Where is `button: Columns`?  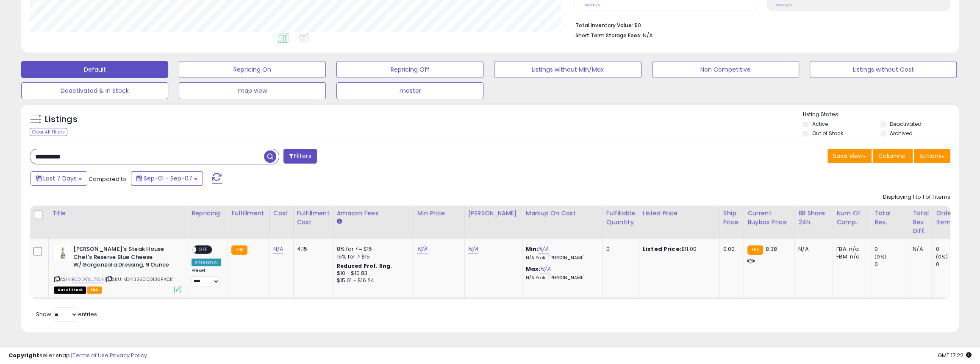
button: Columns is located at coordinates (893, 156).